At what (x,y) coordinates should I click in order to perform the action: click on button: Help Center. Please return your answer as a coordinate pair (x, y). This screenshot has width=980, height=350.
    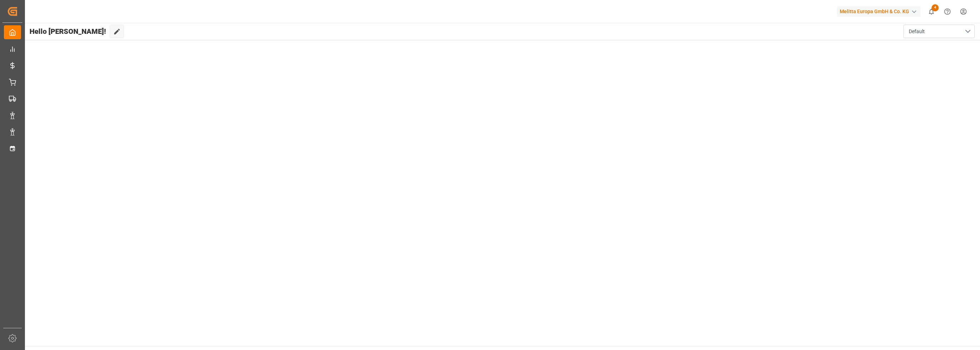
    Looking at the image, I should click on (947, 11).